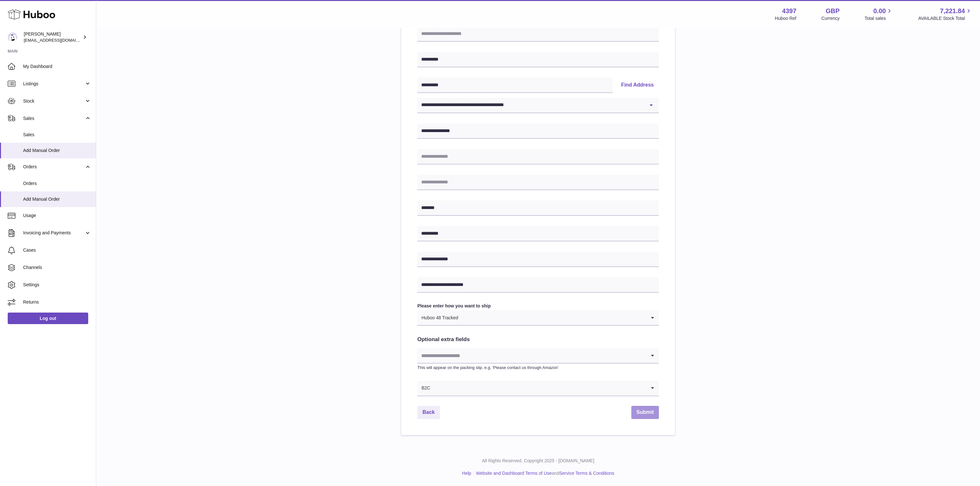  I want to click on span: Cases, so click(57, 251).